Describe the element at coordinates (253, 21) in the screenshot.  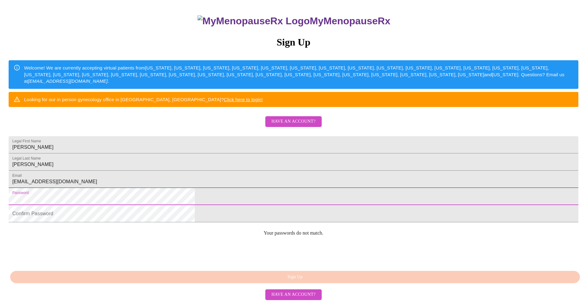
I see `img: MyMenopauseRx Logo` at that location.